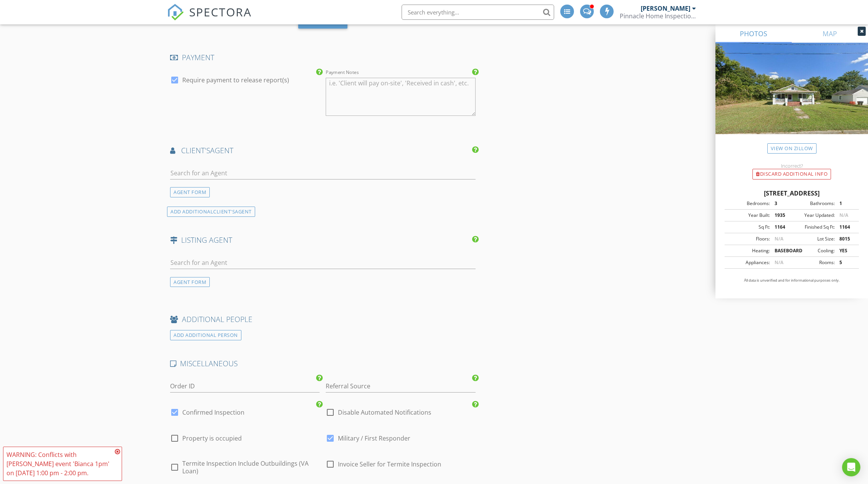  I want to click on div: Year Built:, so click(748, 215).